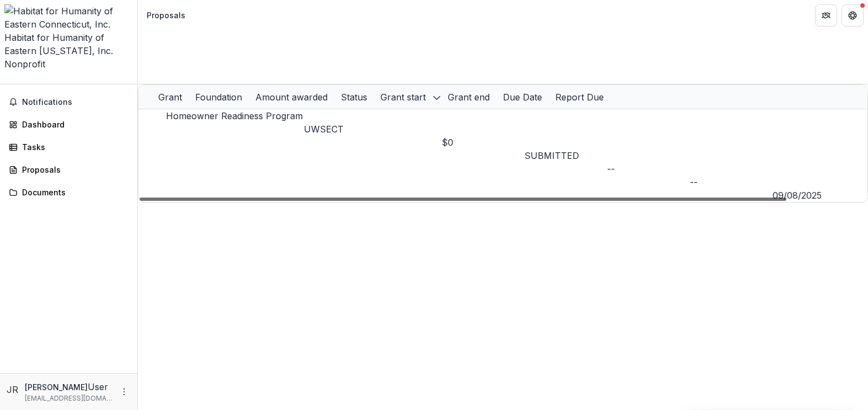  I want to click on a: Tasks, so click(69, 147).